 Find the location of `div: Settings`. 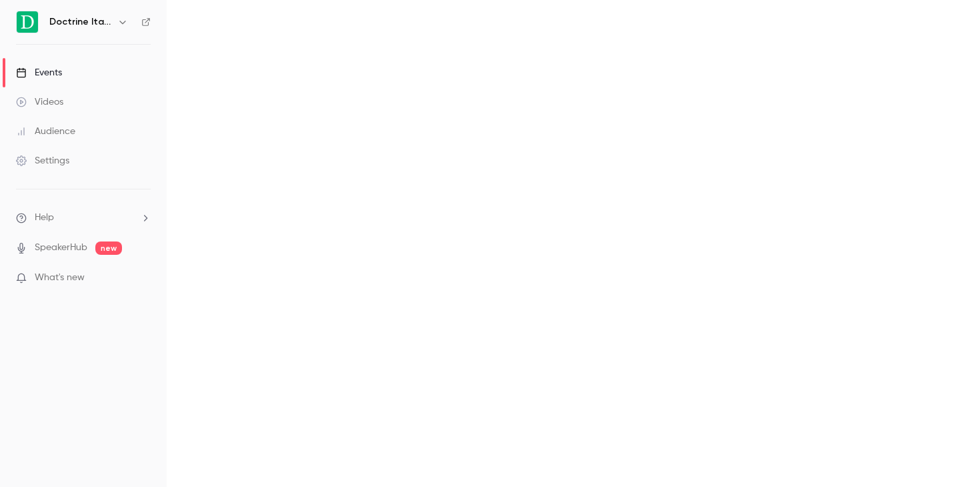

div: Settings is located at coordinates (43, 161).